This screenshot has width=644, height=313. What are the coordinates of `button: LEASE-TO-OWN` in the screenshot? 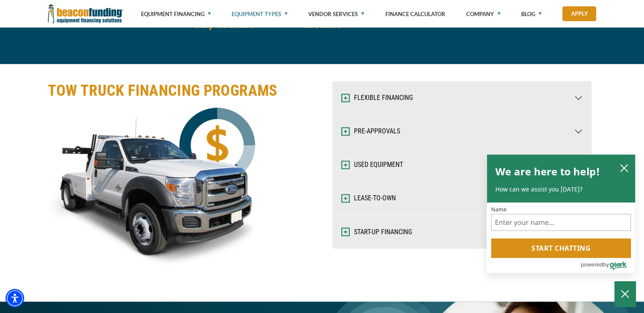 It's located at (462, 198).